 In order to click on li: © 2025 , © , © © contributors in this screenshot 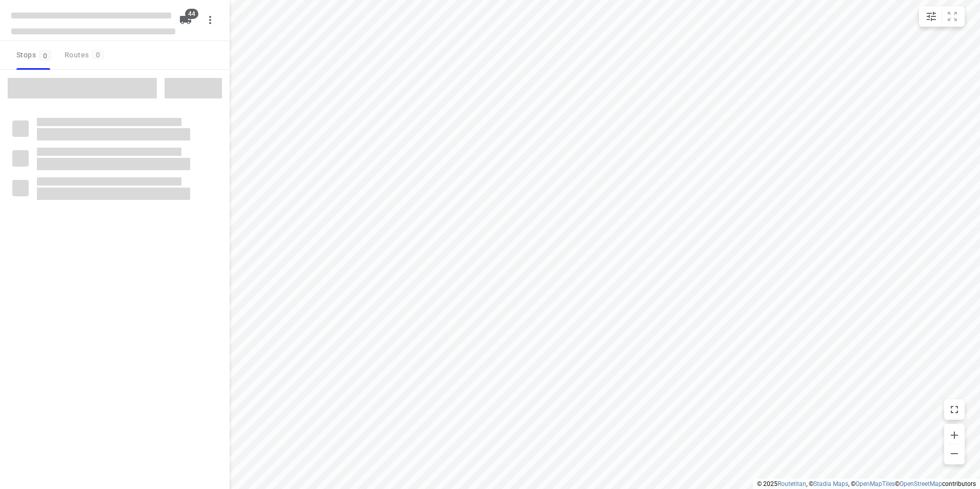, I will do `click(867, 484)`.